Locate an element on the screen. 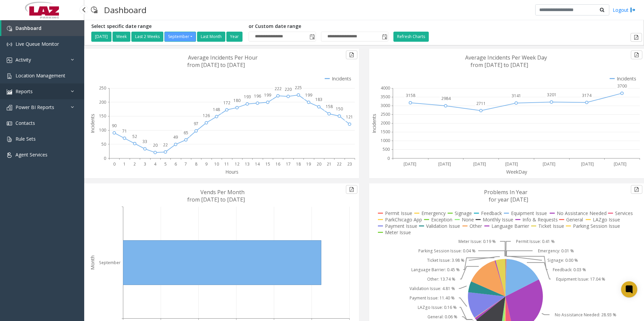  span: Activity is located at coordinates (23, 60).